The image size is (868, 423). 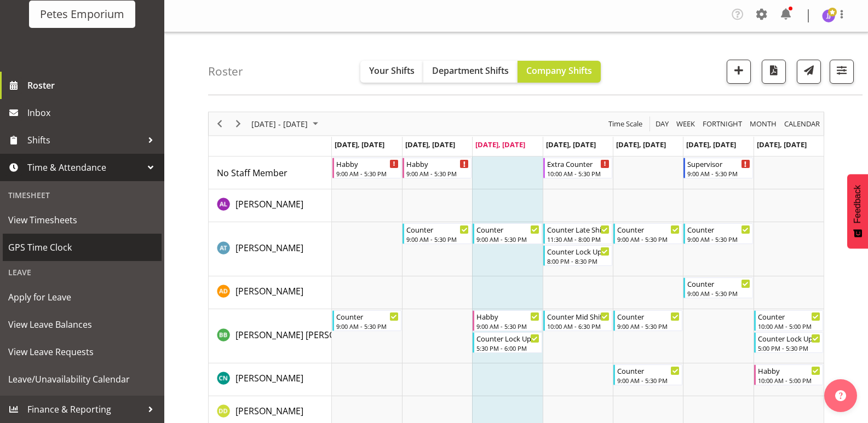 I want to click on button: Time Scale, so click(x=625, y=124).